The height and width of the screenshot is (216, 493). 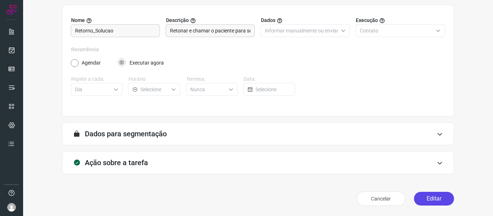 I want to click on label: Recorrência, so click(x=258, y=49).